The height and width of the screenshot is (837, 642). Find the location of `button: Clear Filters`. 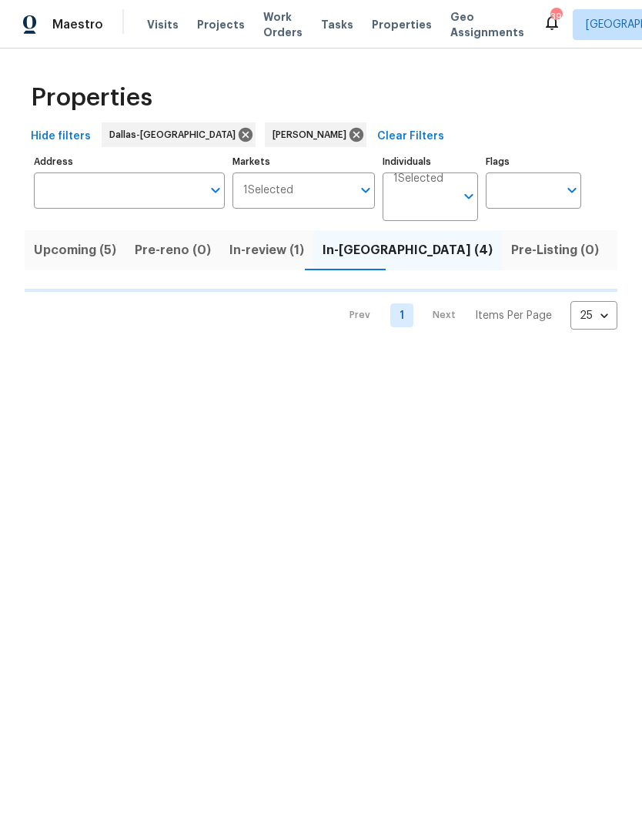

button: Clear Filters is located at coordinates (411, 136).